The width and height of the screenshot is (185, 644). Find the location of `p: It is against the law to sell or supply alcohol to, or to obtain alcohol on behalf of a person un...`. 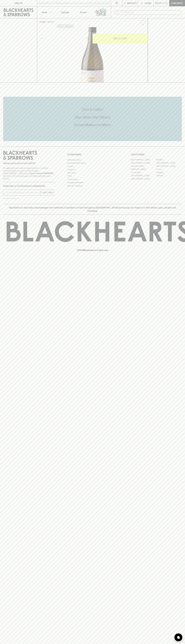

p: It is against the law to sell or supply alcohol to, or to obtain alcohol on behalf of a person un... is located at coordinates (29, 173).